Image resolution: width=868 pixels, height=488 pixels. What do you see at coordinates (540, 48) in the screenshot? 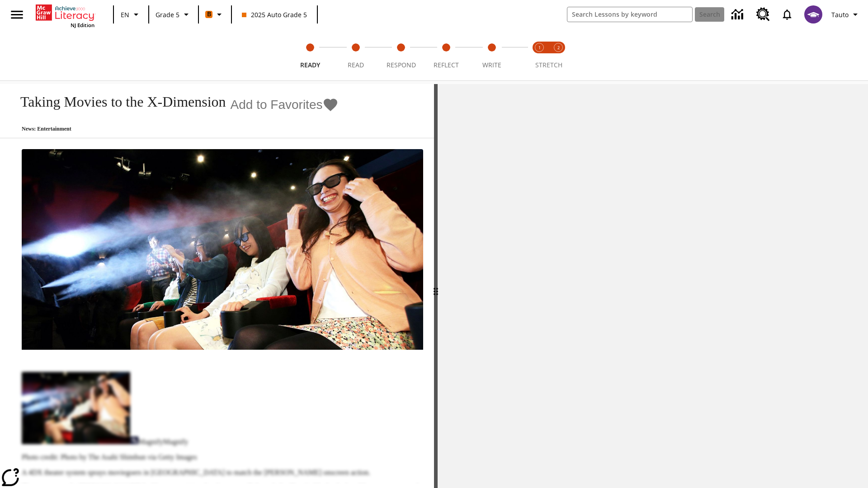
I see `text: 1` at bounding box center [540, 48].